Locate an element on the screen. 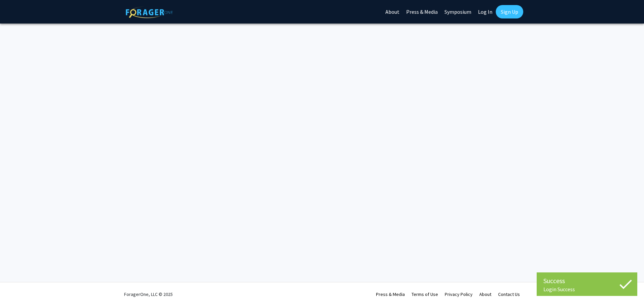 This screenshot has height=306, width=644. a: Sign Up is located at coordinates (509, 12).